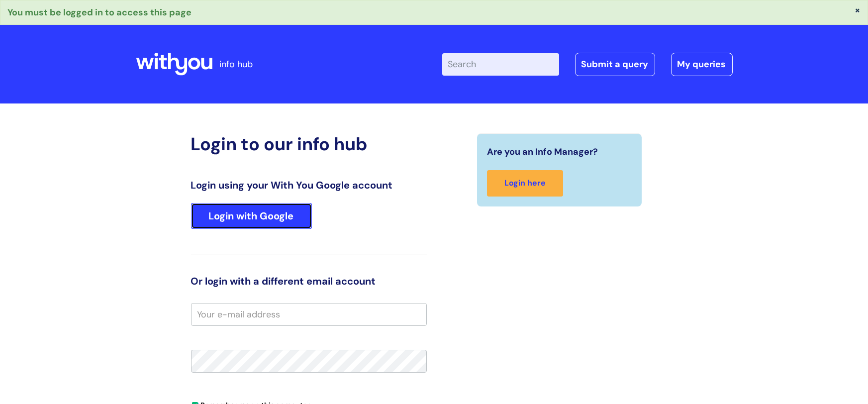  I want to click on a: Submit a query, so click(615, 64).